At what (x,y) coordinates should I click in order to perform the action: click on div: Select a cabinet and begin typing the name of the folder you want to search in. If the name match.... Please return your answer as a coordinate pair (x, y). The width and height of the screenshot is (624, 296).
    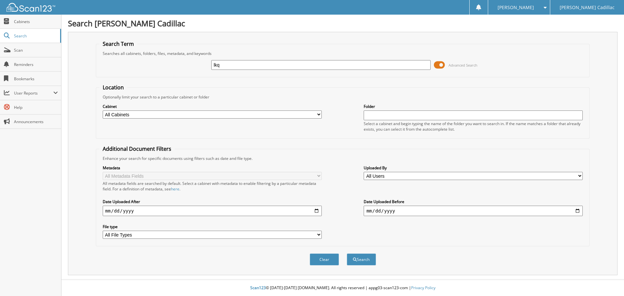
    Looking at the image, I should click on (473, 126).